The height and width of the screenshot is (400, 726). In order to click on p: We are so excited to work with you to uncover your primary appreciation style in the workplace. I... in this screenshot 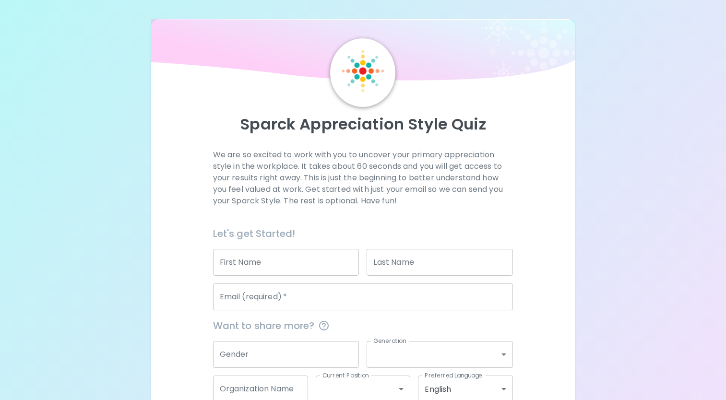, I will do `click(363, 178)`.